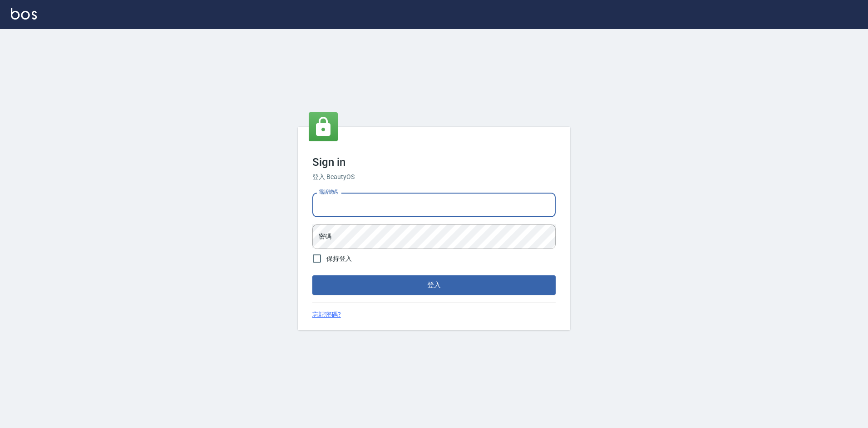  I want to click on button: 登入, so click(434, 285).